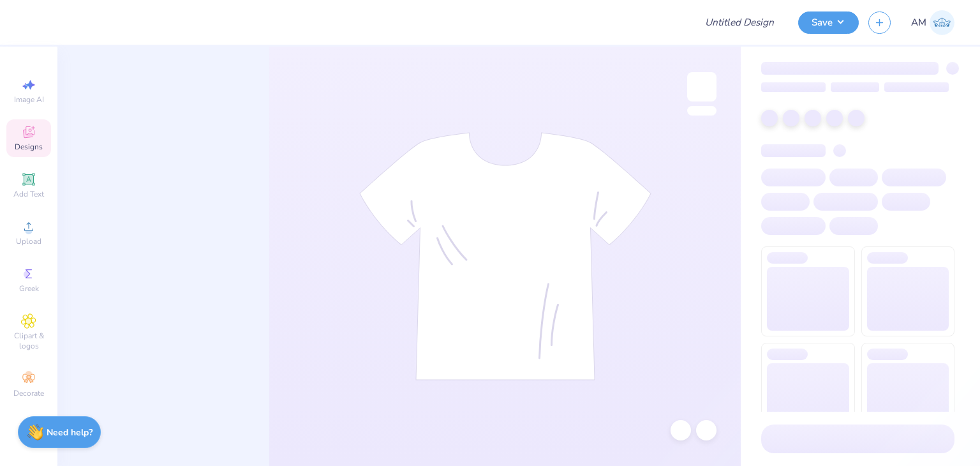 Image resolution: width=980 pixels, height=466 pixels. Describe the element at coordinates (28, 147) in the screenshot. I see `span: Designs` at that location.